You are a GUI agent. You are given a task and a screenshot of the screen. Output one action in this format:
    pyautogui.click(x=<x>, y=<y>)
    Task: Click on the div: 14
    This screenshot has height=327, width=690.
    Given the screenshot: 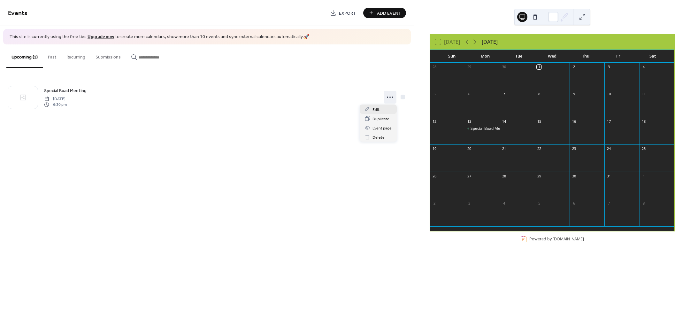 What is the action you would take?
    pyautogui.click(x=504, y=121)
    